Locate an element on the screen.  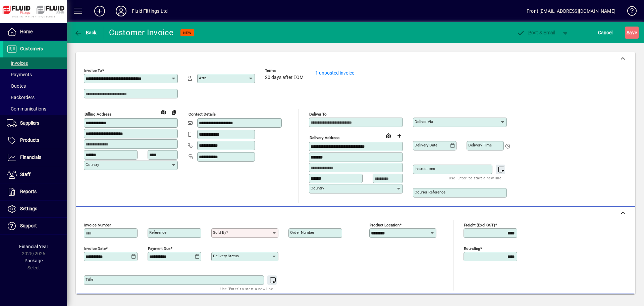
span: Terms is located at coordinates (285, 71).